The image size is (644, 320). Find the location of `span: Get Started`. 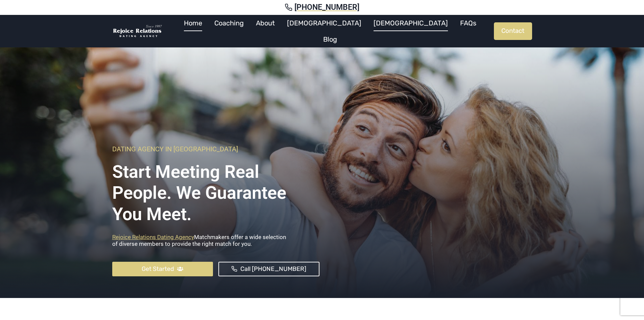

span: Get Started is located at coordinates (158, 269).